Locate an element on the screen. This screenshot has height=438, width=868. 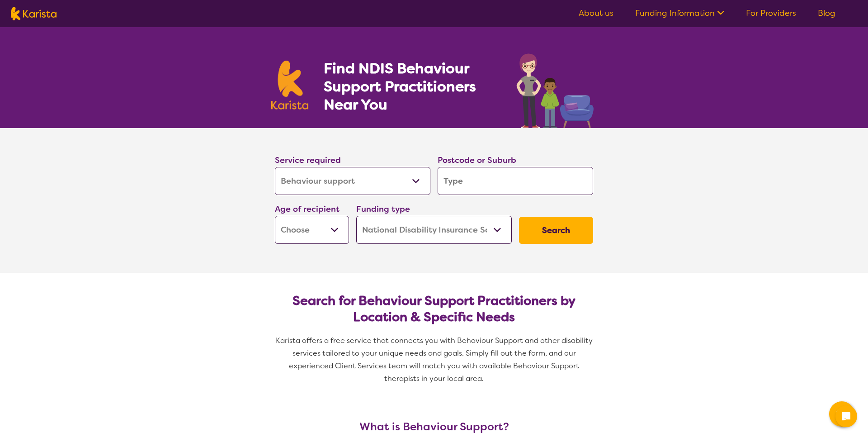
a: About us is located at coordinates (596, 13).